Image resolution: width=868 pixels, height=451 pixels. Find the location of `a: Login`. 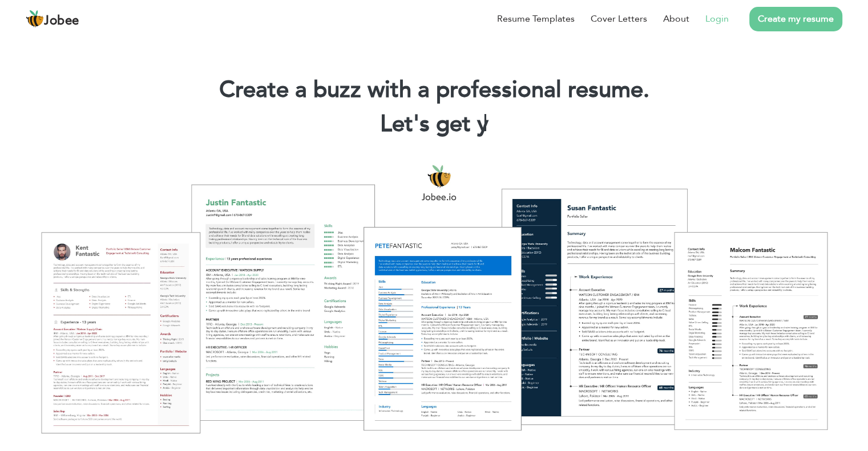

a: Login is located at coordinates (717, 19).